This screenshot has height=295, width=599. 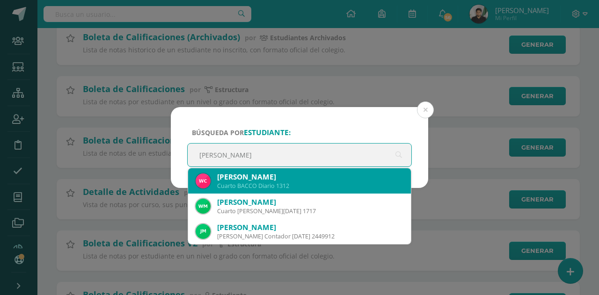 I want to click on img: 0319c98e807b0c1995d9b9981d02eb3b.png, so click(x=203, y=181).